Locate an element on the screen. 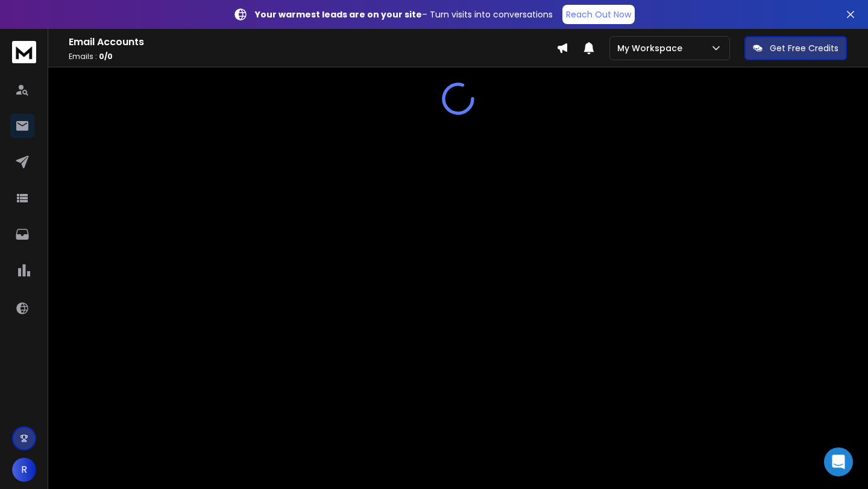  img: logo is located at coordinates (24, 52).